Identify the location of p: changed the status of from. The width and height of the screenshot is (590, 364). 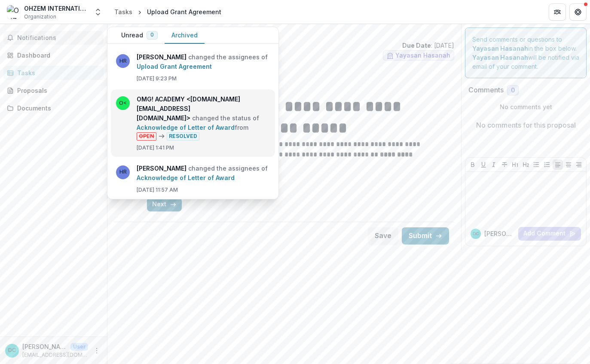
(203, 117).